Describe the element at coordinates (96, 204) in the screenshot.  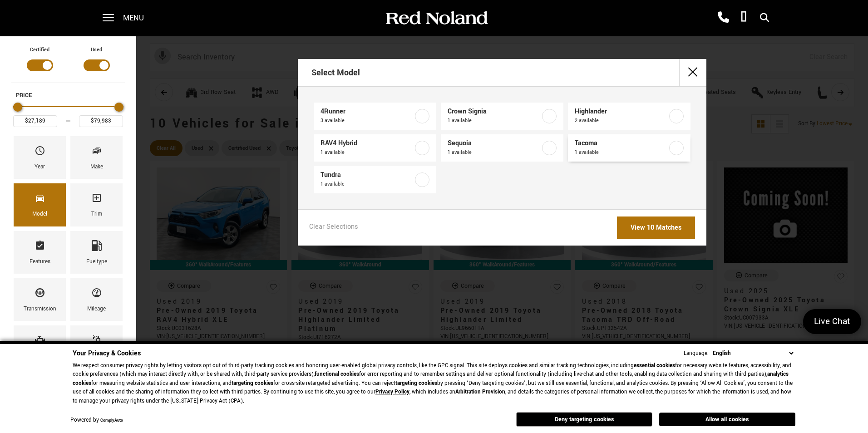
I see `div: TrimTrim` at that location.